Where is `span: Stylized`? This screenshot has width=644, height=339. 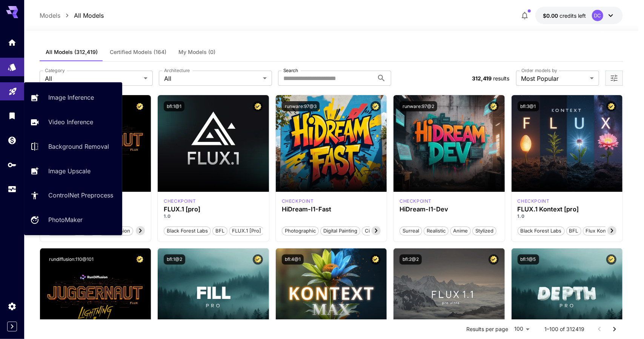 span: Stylized is located at coordinates (485, 231).